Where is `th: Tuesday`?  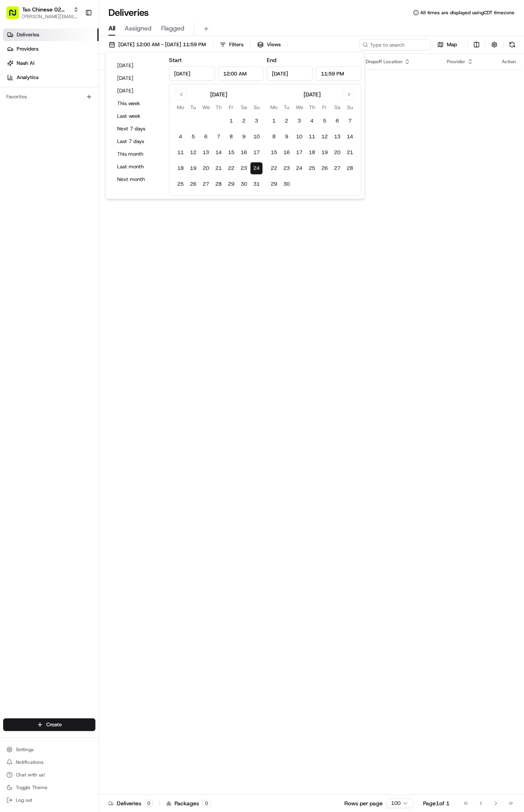
th: Tuesday is located at coordinates (286, 107).